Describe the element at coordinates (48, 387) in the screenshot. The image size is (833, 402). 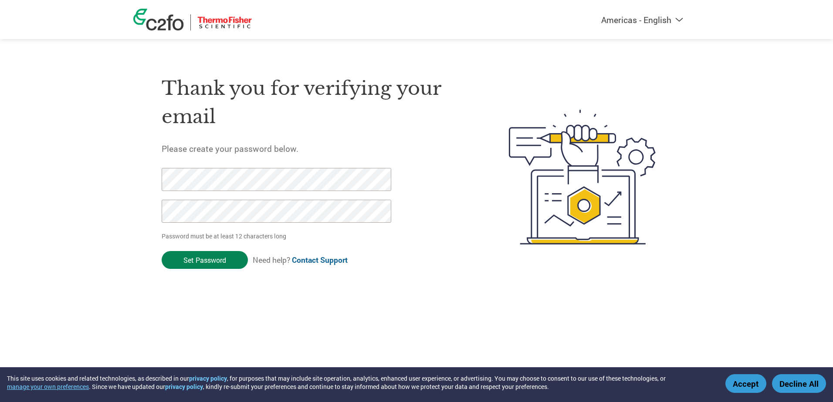
I see `button: manage your own preferences` at that location.